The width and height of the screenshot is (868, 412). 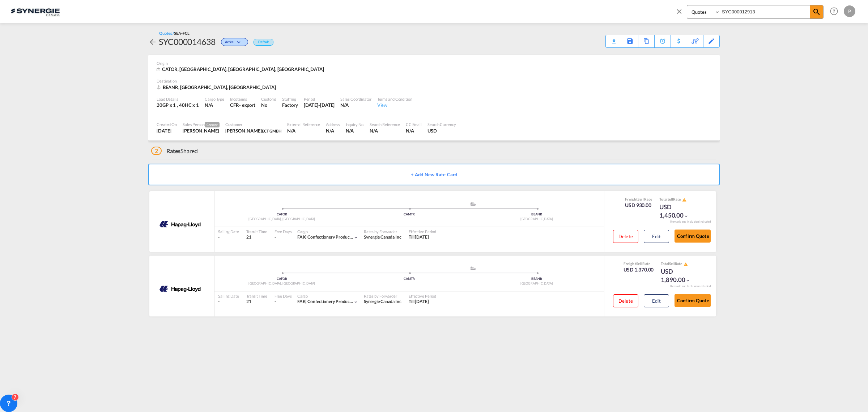 What do you see at coordinates (849, 11) in the screenshot?
I see `div: P` at bounding box center [849, 11].